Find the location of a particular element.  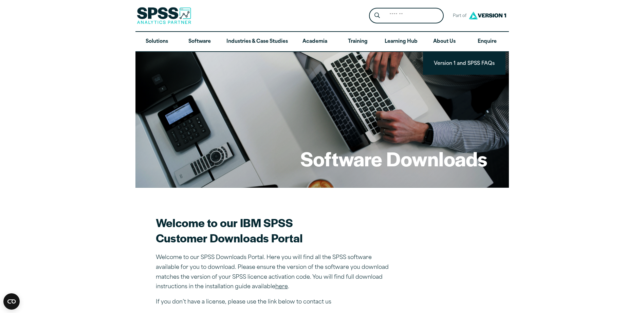

a: Version 1 and SPSS FAQs is located at coordinates (464, 63).